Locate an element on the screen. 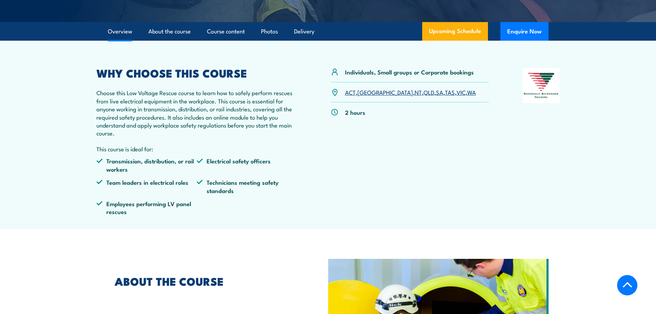 The width and height of the screenshot is (656, 314). li: Electrical safety officers is located at coordinates (247, 165).